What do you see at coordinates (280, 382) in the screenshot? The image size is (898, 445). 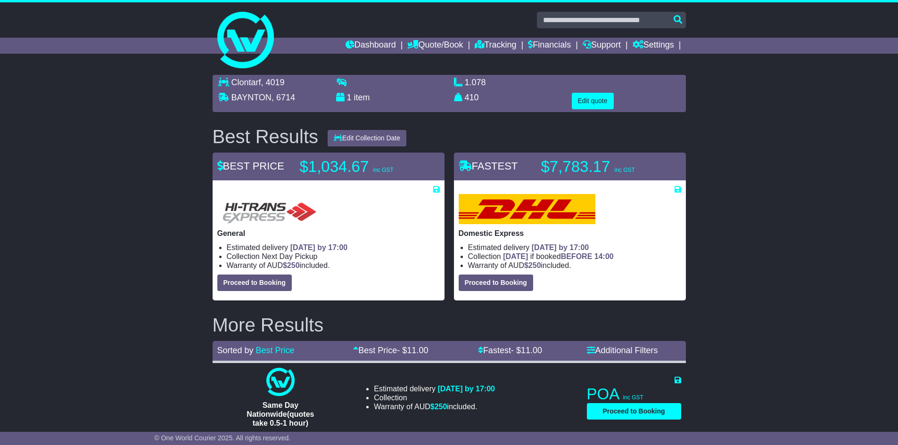 I see `img: One World Courier: Same Day Nationwide(quotes take 0.5-1 hour)` at bounding box center [280, 382].